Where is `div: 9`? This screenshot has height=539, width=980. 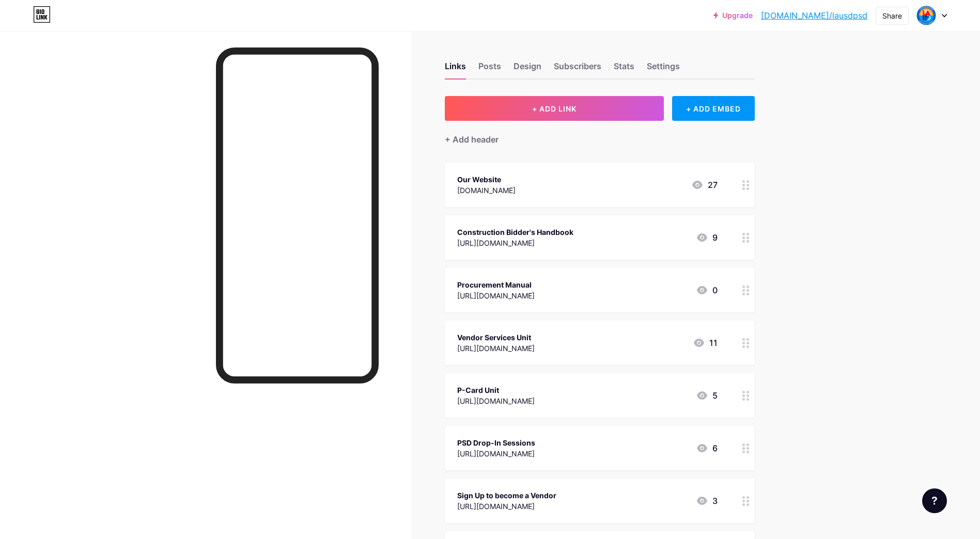 div: 9 is located at coordinates (706, 238).